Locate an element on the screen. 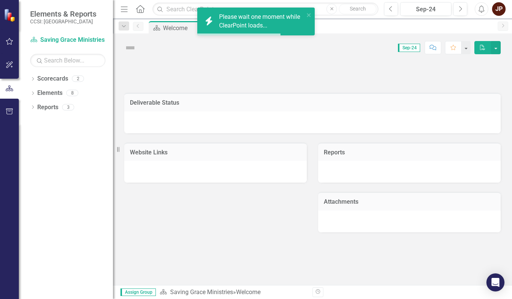  span: Sep-24 is located at coordinates (409, 48).